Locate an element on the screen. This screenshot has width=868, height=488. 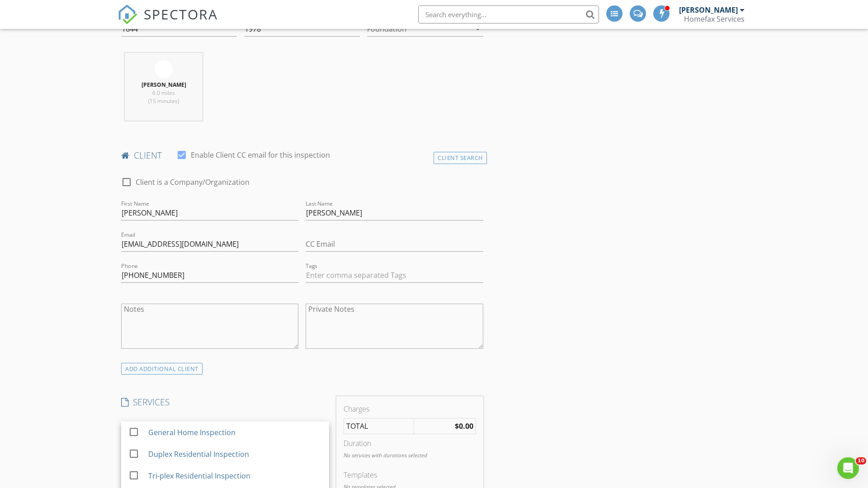
label: Client is a Company/Organization is located at coordinates (192, 182).